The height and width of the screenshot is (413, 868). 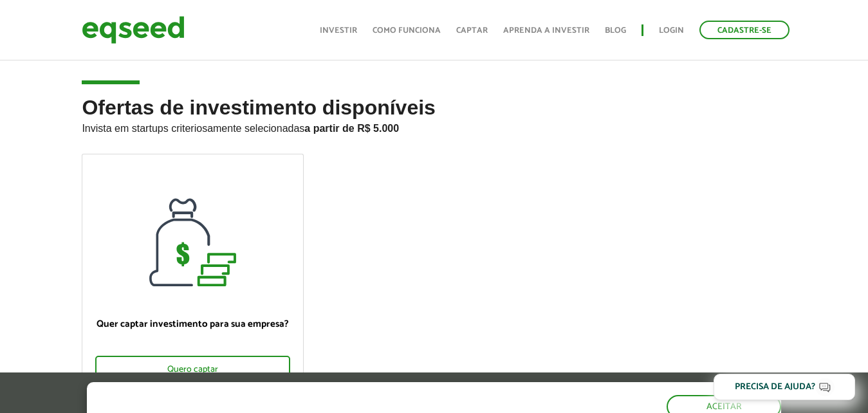 What do you see at coordinates (192, 370) in the screenshot?
I see `div: Quero captar` at bounding box center [192, 370].